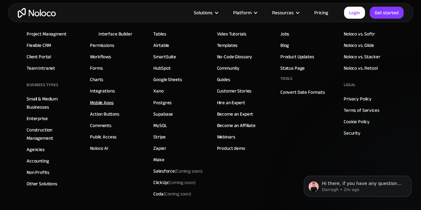 The width and height of the screenshot is (421, 210). Describe the element at coordinates (355, 13) in the screenshot. I see `a: Login` at that location.